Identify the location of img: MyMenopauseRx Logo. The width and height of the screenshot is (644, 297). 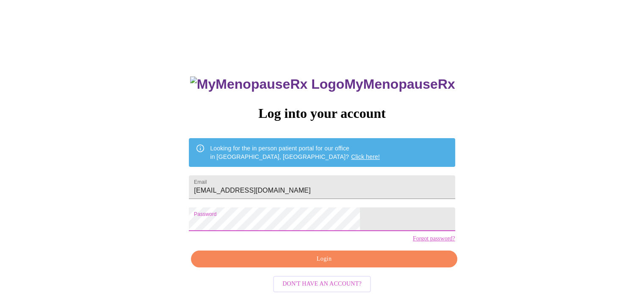
(267, 84).